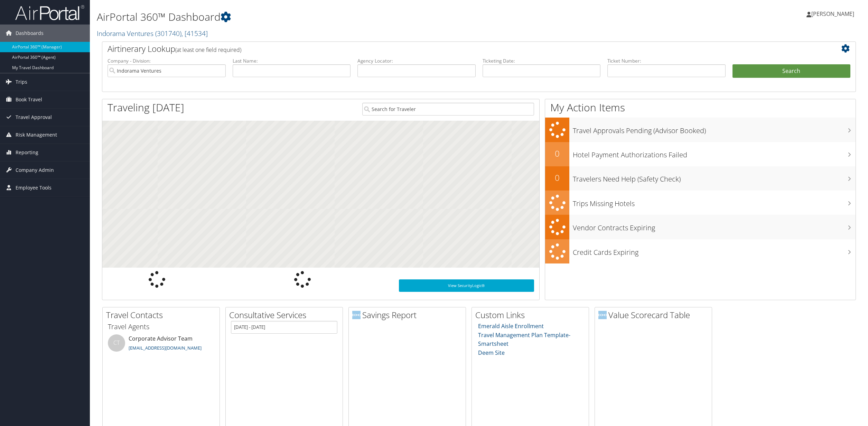 The image size is (868, 426). What do you see at coordinates (448, 109) in the screenshot?
I see `input: Search for Traveler` at bounding box center [448, 109].